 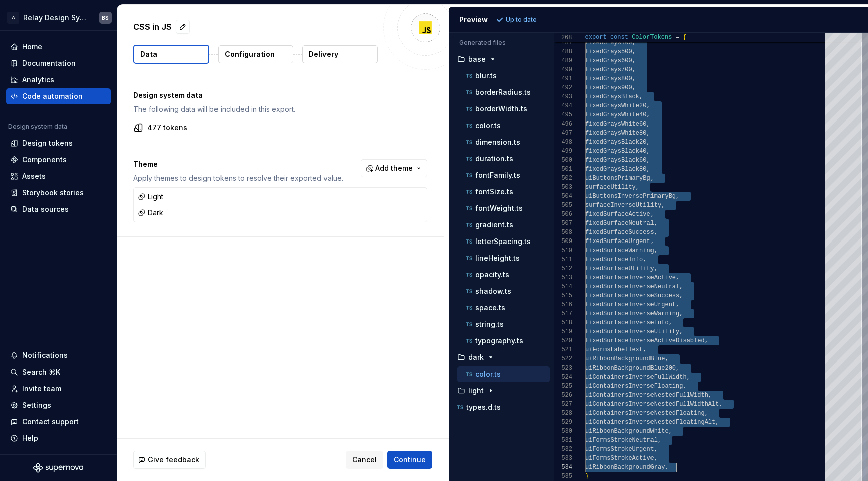 I want to click on button: typography.ts, so click(x=503, y=341).